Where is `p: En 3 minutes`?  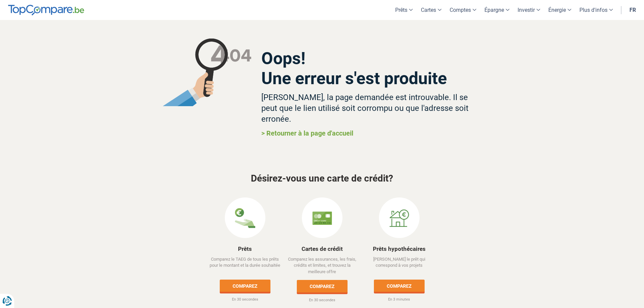 p: En 3 minutes is located at coordinates (399, 299).